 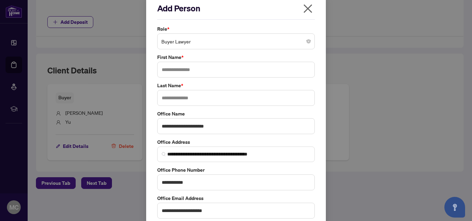 I want to click on label: Office Name, so click(x=236, y=114).